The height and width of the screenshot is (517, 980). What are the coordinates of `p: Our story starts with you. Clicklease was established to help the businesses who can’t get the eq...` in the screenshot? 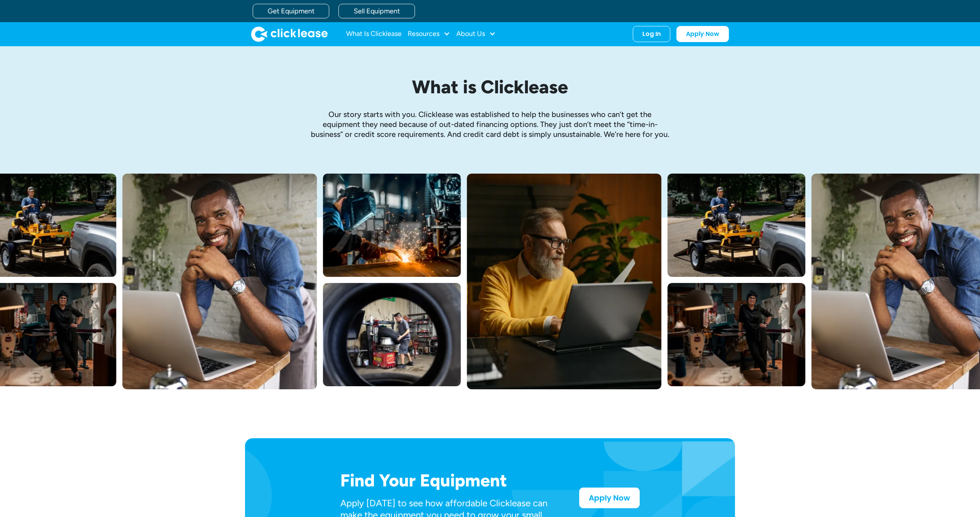 It's located at (490, 124).